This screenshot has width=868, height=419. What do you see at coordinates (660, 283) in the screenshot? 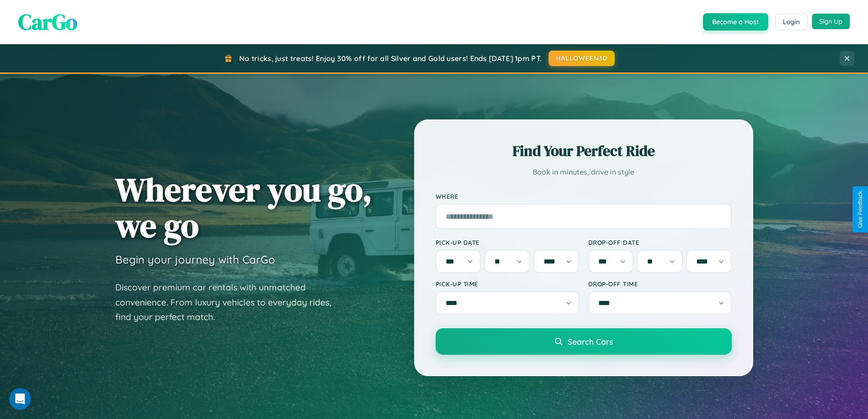
I see `label: Drop-off Time` at bounding box center [660, 283].